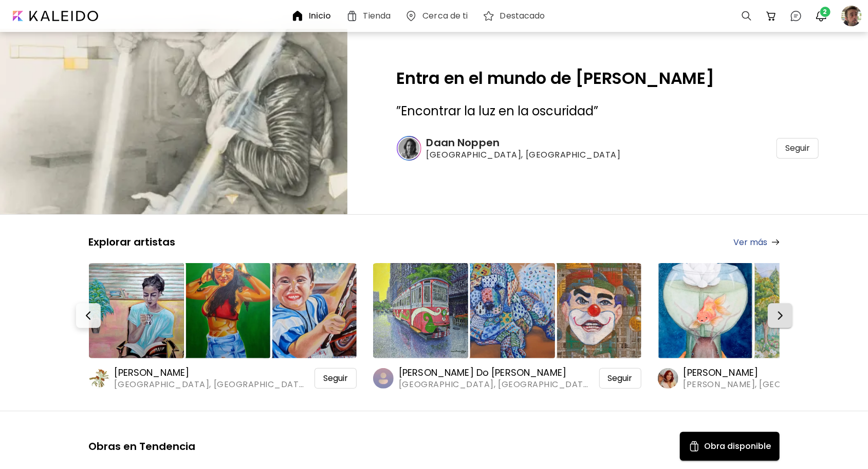 The height and width of the screenshot is (469, 868). Describe the element at coordinates (507, 325) in the screenshot. I see `a: https://cdn.kaleido.art/CDN/Artwork/175357/Thumbnail/large.webp?updated=777186https://cdn.kaleido...` at that location.